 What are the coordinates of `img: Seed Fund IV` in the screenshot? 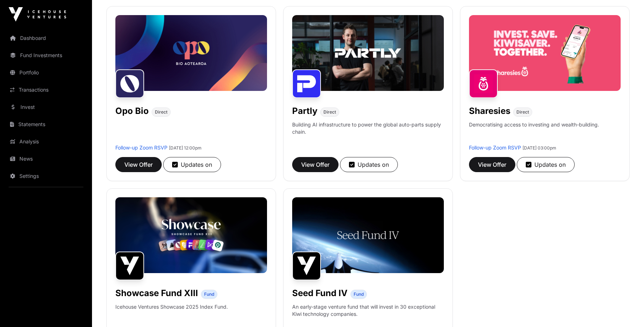 It's located at (307, 266).